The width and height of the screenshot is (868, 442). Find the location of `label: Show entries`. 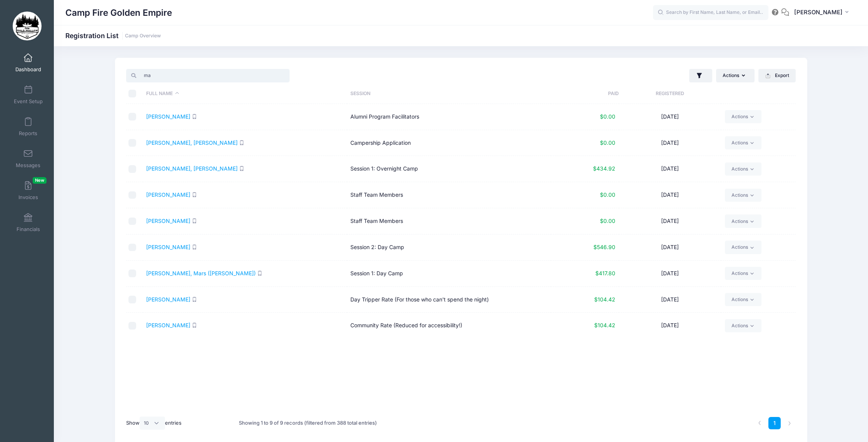

label: Show entries is located at coordinates (154, 423).